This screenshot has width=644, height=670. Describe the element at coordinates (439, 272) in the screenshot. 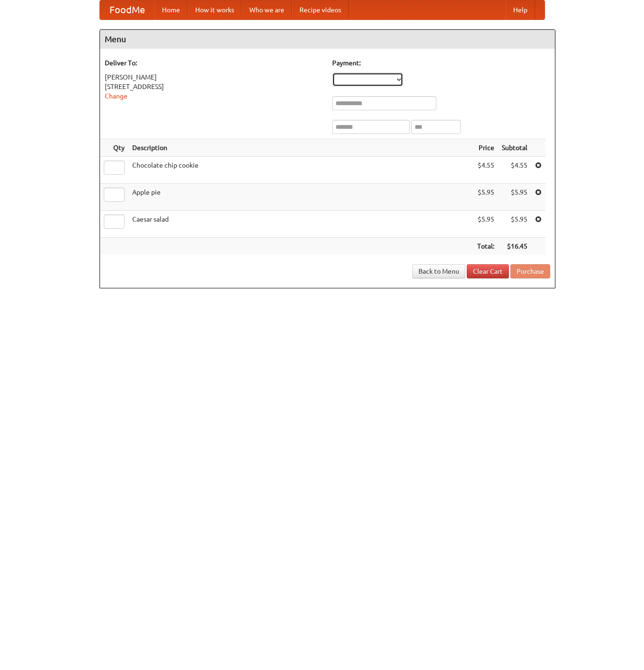

I see `a: Back to Menu` at that location.